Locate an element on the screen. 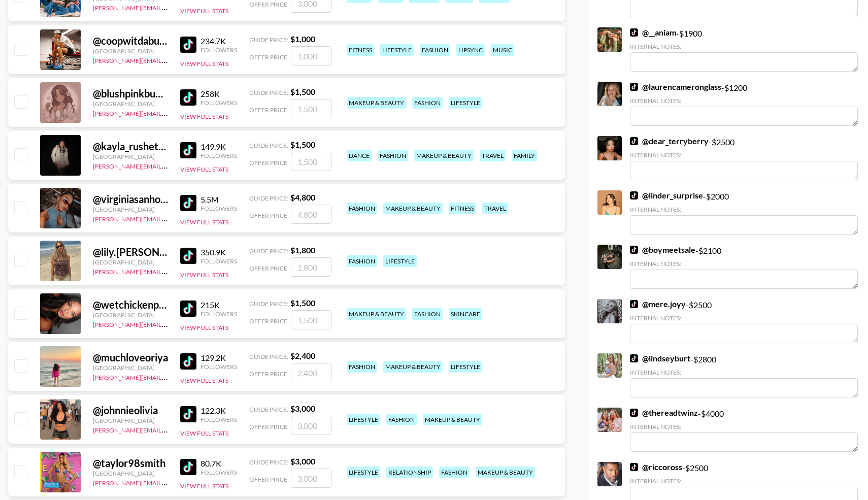  a: @riccoross is located at coordinates (656, 467).